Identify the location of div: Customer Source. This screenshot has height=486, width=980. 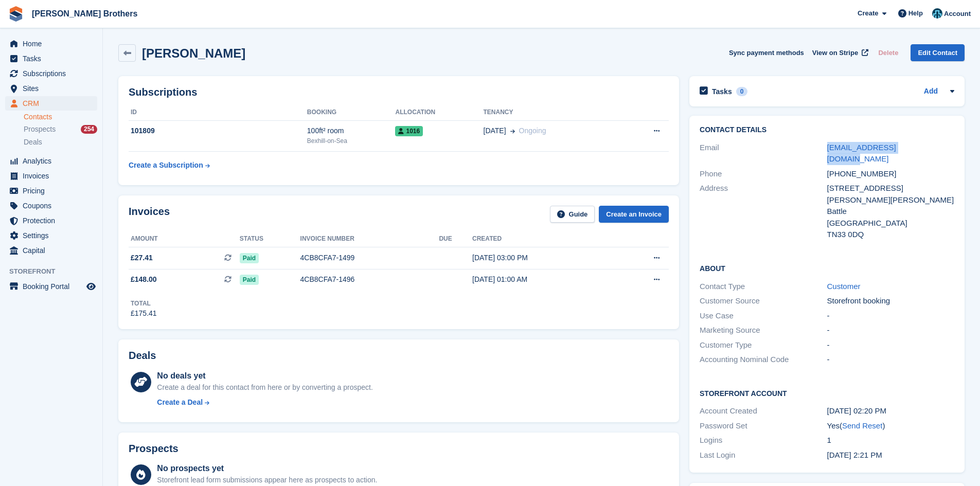
(763, 301).